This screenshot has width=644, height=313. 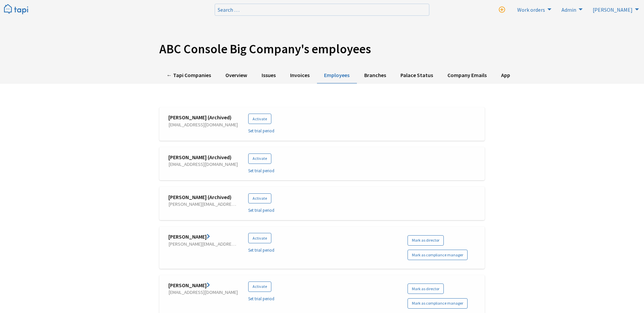 What do you see at coordinates (300, 76) in the screenshot?
I see `a: Invoices` at bounding box center [300, 76].